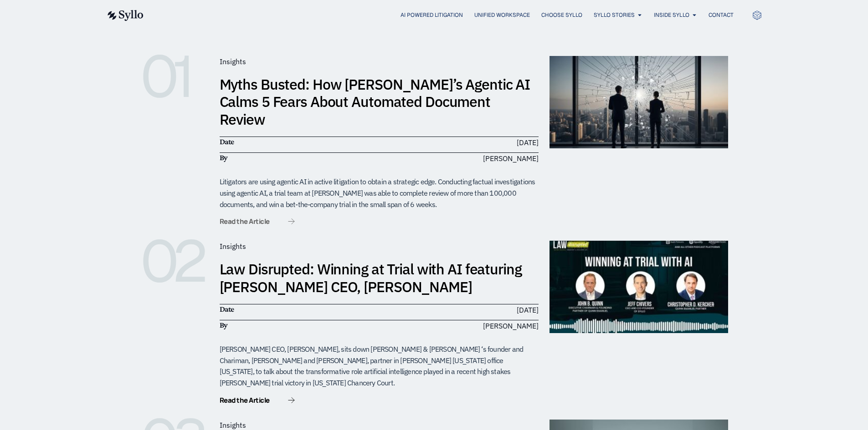 This screenshot has height=430, width=868. I want to click on img: syllo, so click(125, 16).